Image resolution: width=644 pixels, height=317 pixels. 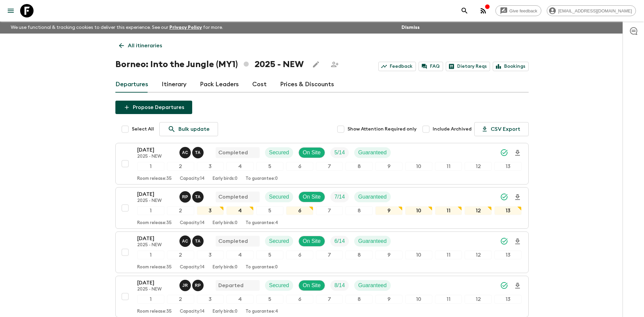 What do you see at coordinates (117, 27) in the screenshot?
I see `p: We use functional & tracking cookies to deliver this experience. See our for more.` at bounding box center [117, 27].